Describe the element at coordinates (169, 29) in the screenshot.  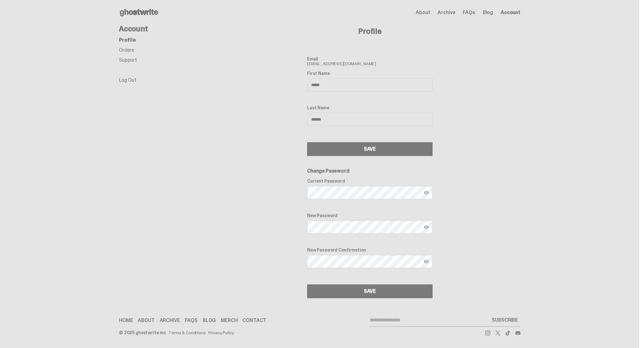
I see `h4: Account` at that location.